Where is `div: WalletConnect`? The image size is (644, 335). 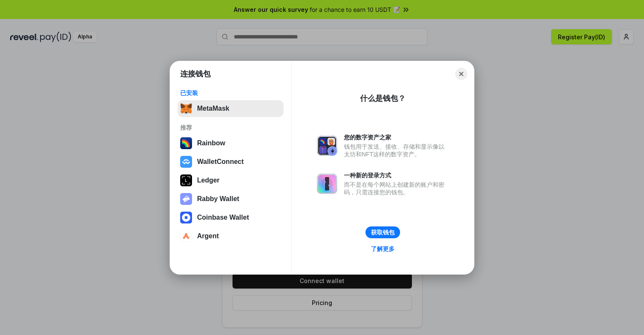 div: WalletConnect is located at coordinates (221, 162).